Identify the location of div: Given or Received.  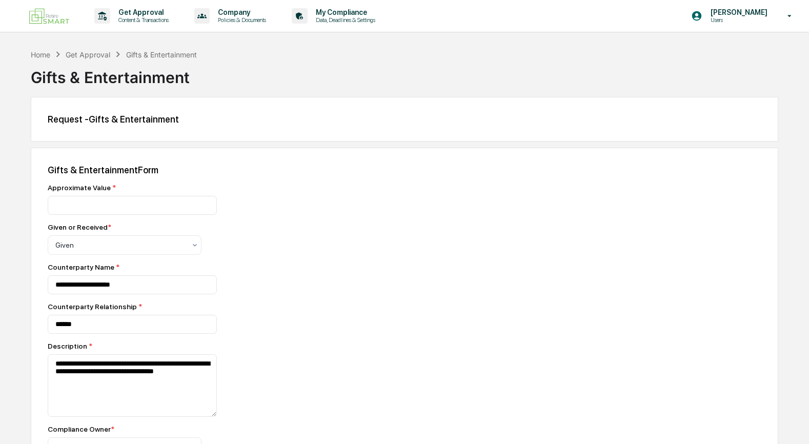
(80, 227).